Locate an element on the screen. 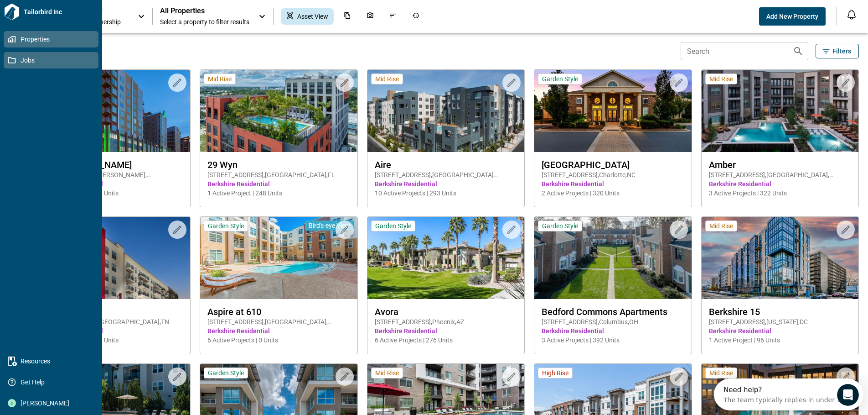 The width and height of the screenshot is (868, 415). span: Asset View is located at coordinates (313, 16).